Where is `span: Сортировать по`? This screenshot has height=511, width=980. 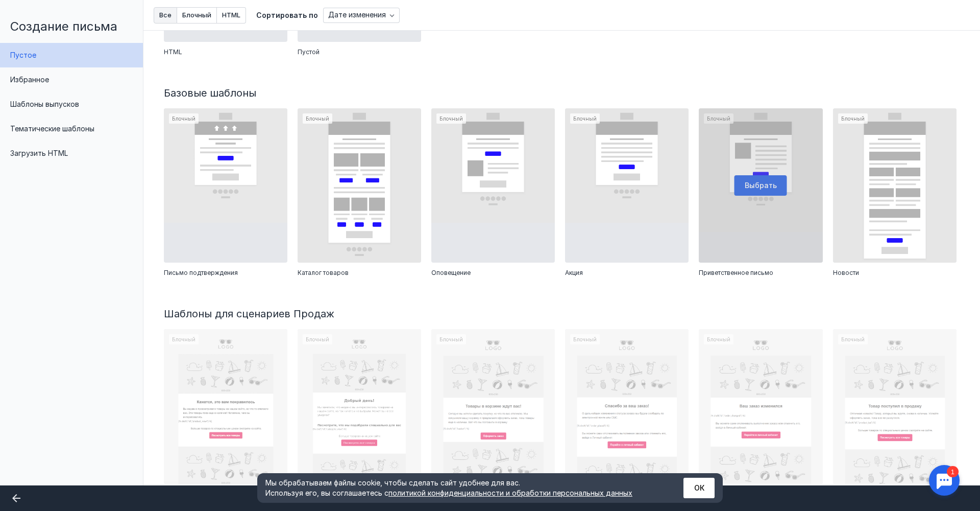
span: Сортировать по is located at coordinates (287, 15).